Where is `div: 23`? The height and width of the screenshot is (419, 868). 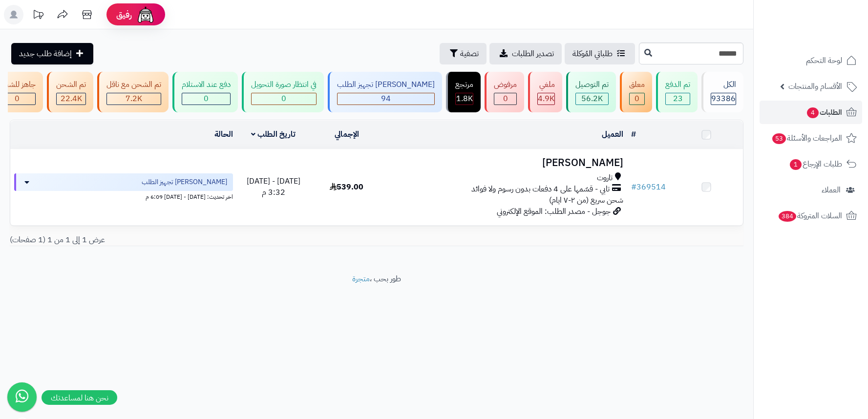 div: 23 is located at coordinates (678, 99).